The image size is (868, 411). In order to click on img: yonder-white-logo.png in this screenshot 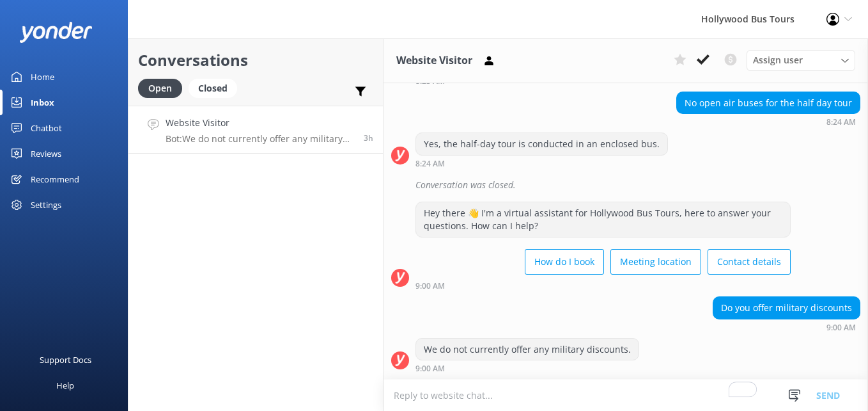, I will do `click(56, 32)`.